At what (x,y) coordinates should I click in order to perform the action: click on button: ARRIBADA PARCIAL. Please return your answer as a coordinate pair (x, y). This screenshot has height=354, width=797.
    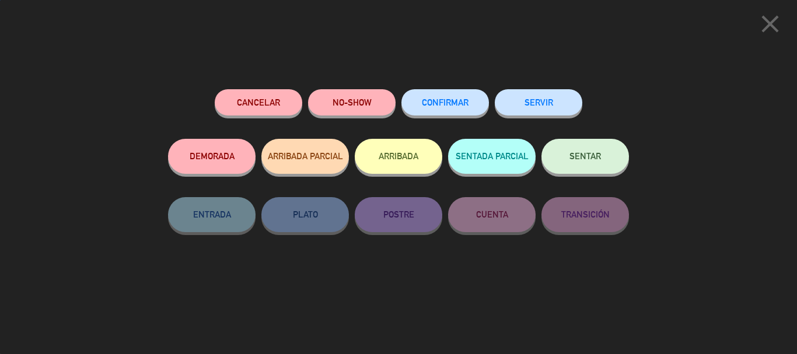
    Looking at the image, I should click on (305, 156).